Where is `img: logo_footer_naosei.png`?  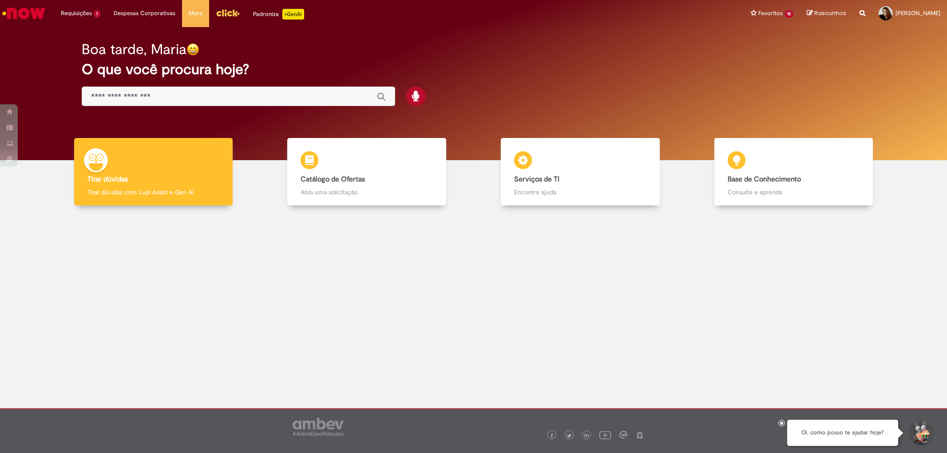 img: logo_footer_naosei.png is located at coordinates (640, 435).